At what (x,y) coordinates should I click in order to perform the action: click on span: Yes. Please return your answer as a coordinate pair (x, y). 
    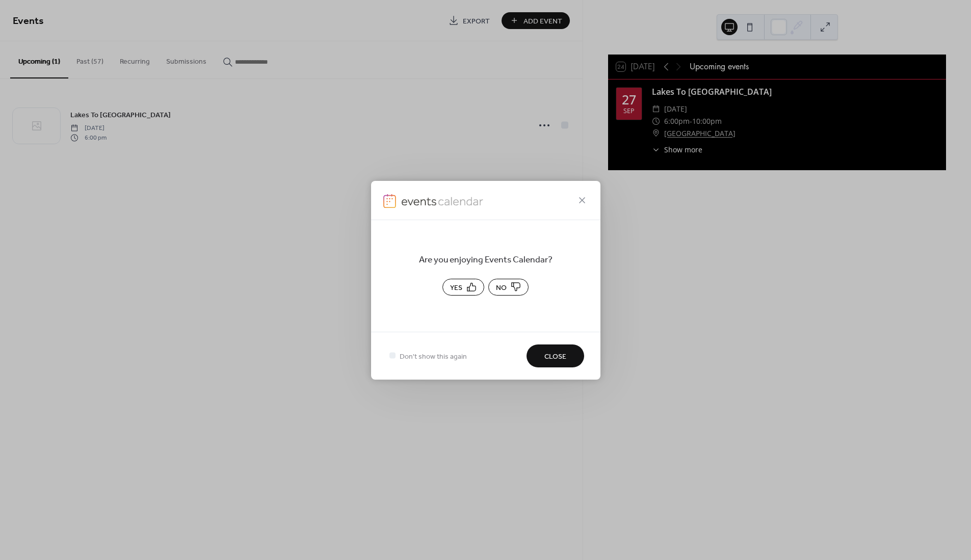
    Looking at the image, I should click on (456, 288).